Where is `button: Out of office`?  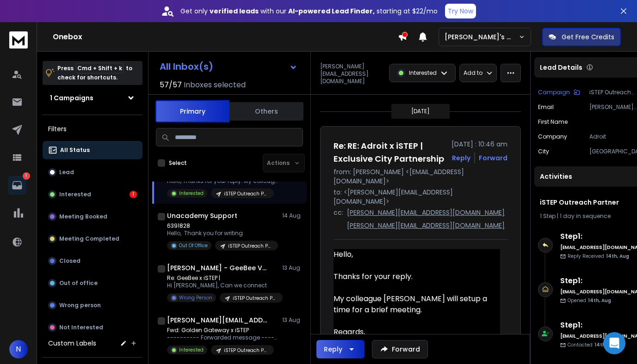
button: Out of office is located at coordinates (92, 283).